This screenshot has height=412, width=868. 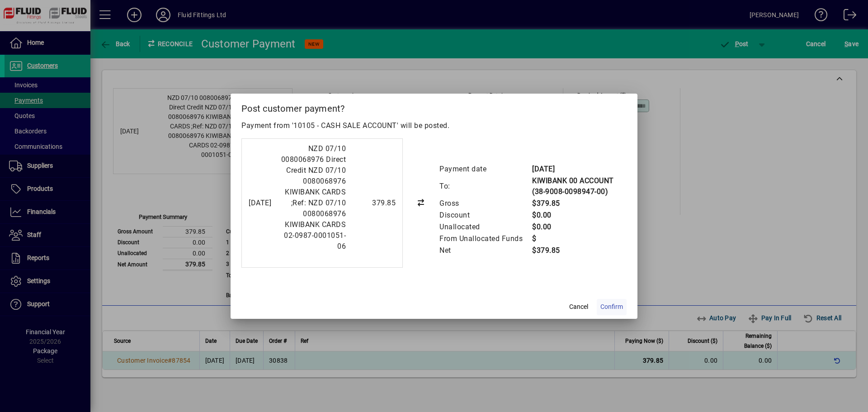 What do you see at coordinates (485, 215) in the screenshot?
I see `td: Discount` at bounding box center [485, 215].